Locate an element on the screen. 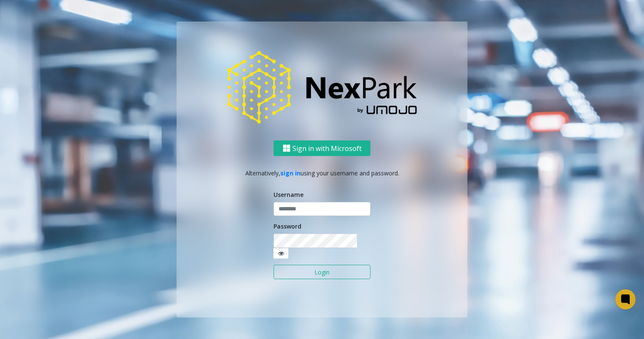 The width and height of the screenshot is (644, 339). a: sign in is located at coordinates (291, 173).